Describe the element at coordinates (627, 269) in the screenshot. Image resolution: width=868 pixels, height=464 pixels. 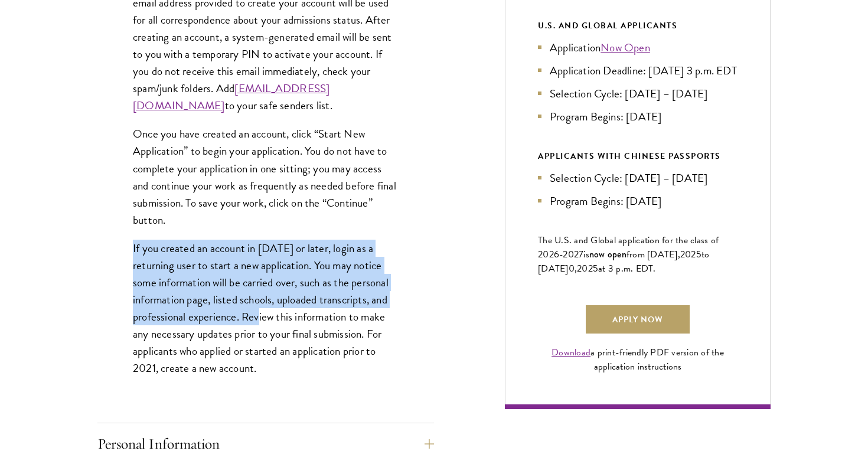
I see `span: at 3 p.m. EDT.` at that location.